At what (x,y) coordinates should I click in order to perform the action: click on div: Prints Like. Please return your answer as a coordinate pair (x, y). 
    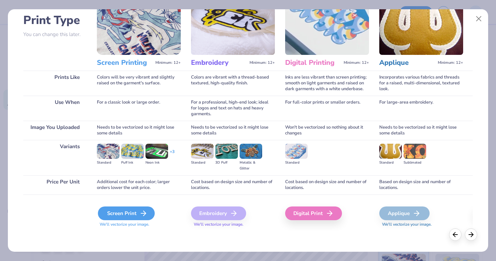
    Looking at the image, I should click on (55, 83).